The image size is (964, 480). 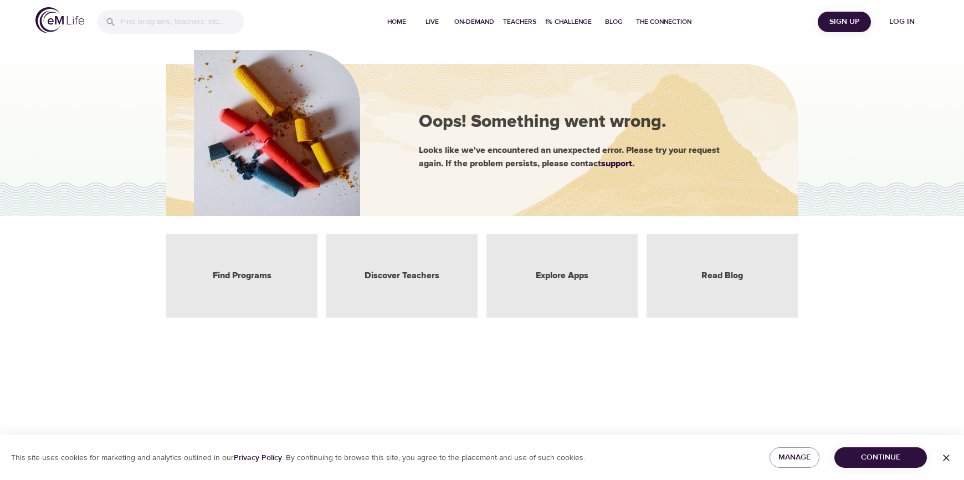 What do you see at coordinates (277, 133) in the screenshot?
I see `img: hero` at bounding box center [277, 133].